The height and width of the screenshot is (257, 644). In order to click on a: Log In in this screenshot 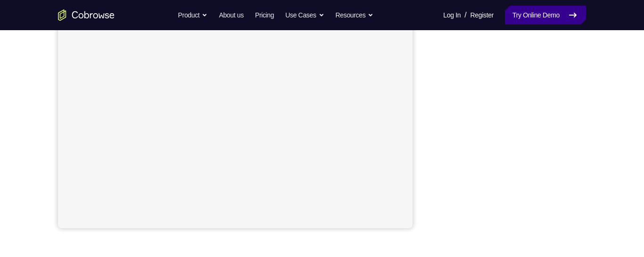, I will do `click(452, 15)`.